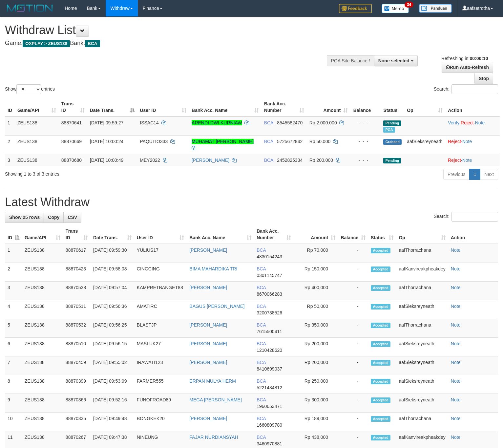 Image resolution: width=503 pixels, height=448 pixels. I want to click on th: Date Trans.: activate to sort column ascending, so click(112, 235).